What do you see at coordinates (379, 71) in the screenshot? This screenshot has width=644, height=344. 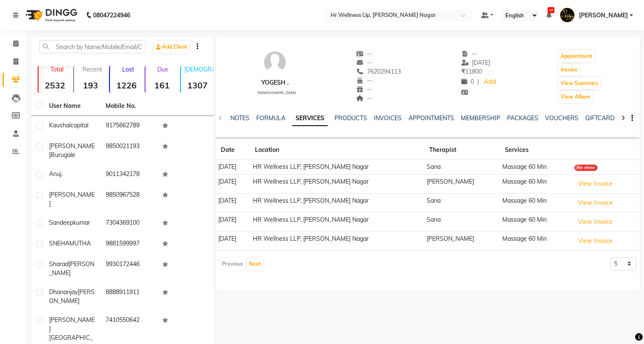 I see `span: 7620294113` at bounding box center [379, 71].